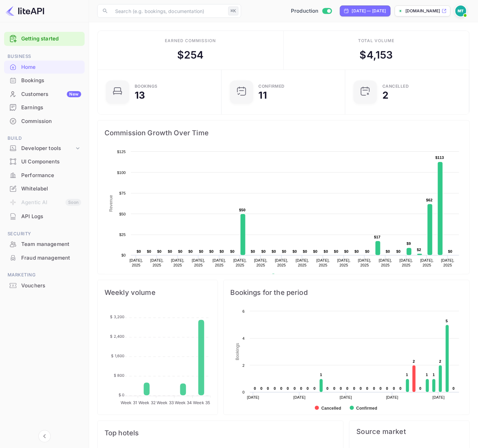 The image size is (478, 448). What do you see at coordinates (158, 292) in the screenshot?
I see `span: Weekly volume` at bounding box center [158, 292].